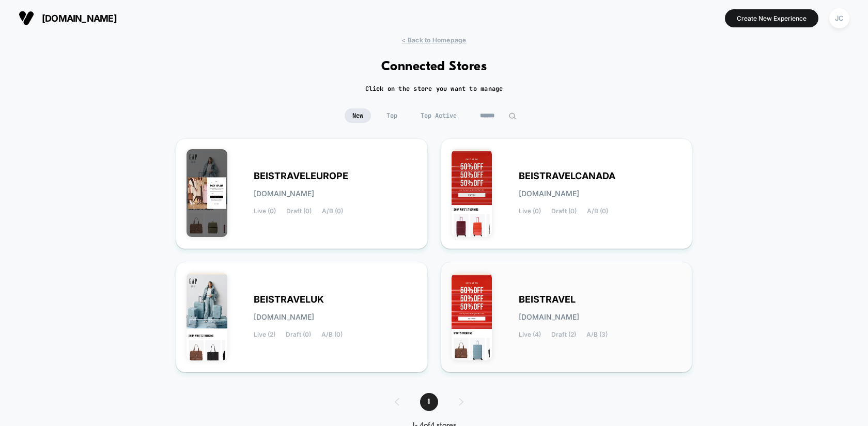 Image resolution: width=868 pixels, height=426 pixels. Describe the element at coordinates (26, 18) in the screenshot. I see `img: Visually logo` at that location.